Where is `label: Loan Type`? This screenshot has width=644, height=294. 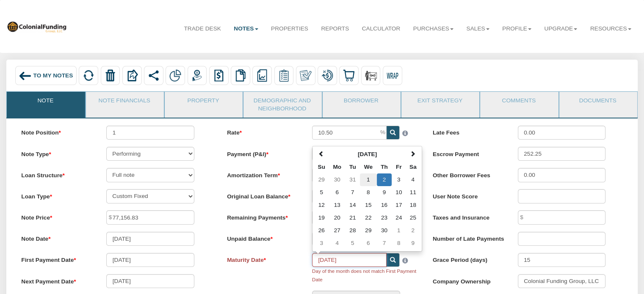 label: Loan Type is located at coordinates (57, 195).